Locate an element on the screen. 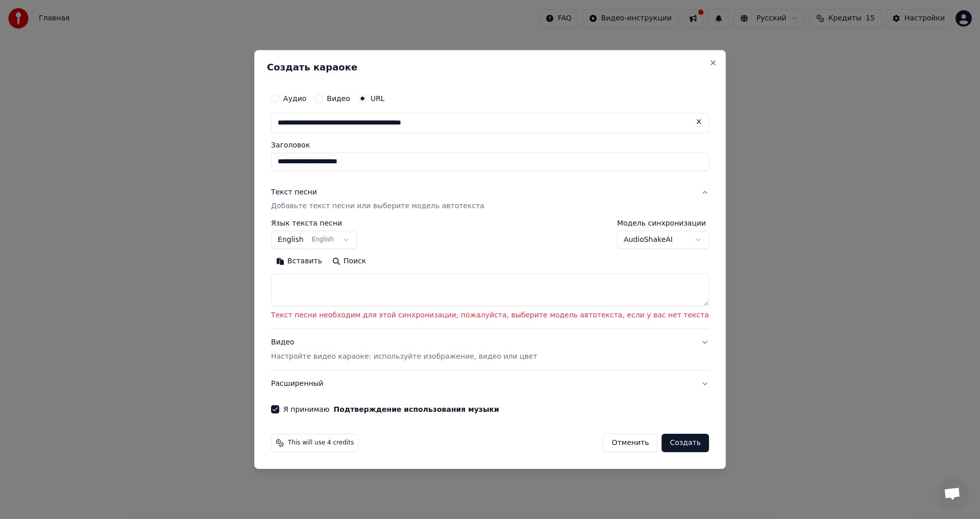 The image size is (980, 519). button: Создать is located at coordinates (685, 443).